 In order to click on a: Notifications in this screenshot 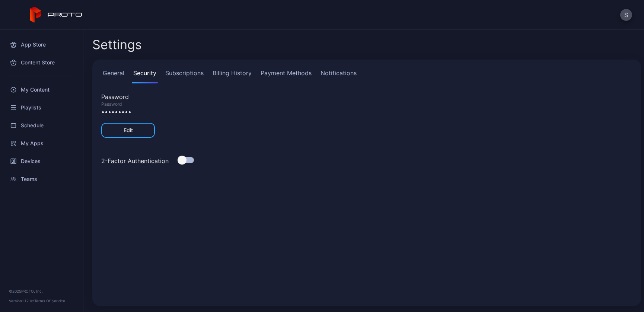, I will do `click(339, 76)`.